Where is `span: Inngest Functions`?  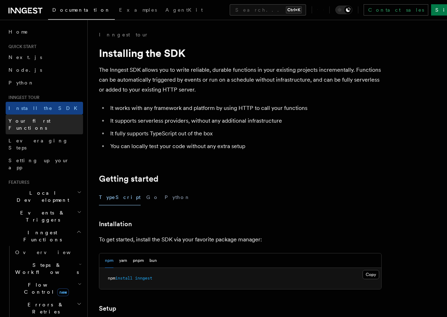
span: Inngest Functions is located at coordinates (41, 236).